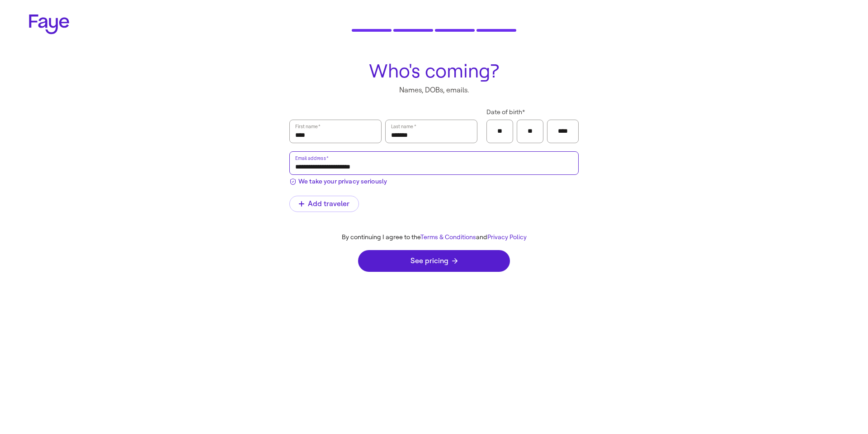  Describe the element at coordinates (506, 237) in the screenshot. I see `a: Privacy Policy` at that location.